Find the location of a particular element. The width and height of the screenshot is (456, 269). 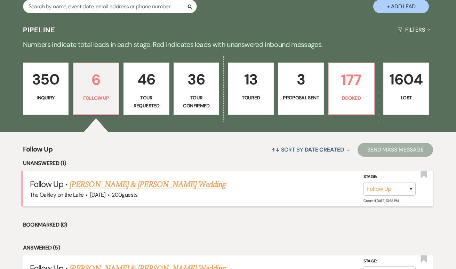

a: 13Toured is located at coordinates (251, 89).